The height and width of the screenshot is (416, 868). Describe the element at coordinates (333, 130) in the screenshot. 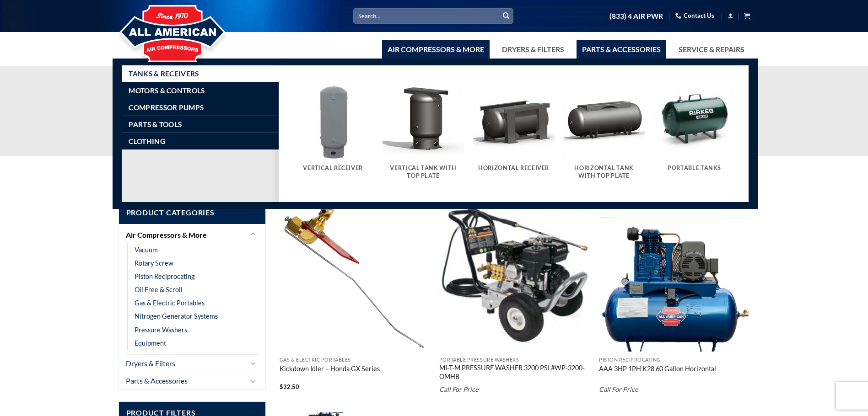

I see `a: Visit product category Vertical Receiver` at that location.